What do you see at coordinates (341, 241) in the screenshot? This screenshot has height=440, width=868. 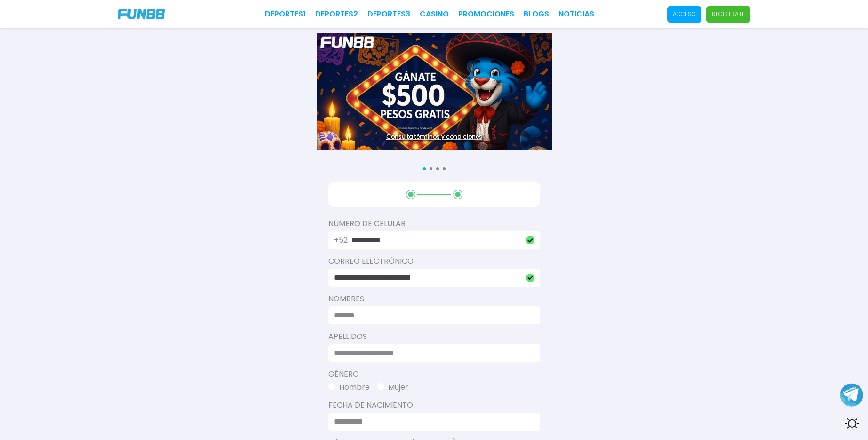 I see `p: +52` at bounding box center [341, 241].